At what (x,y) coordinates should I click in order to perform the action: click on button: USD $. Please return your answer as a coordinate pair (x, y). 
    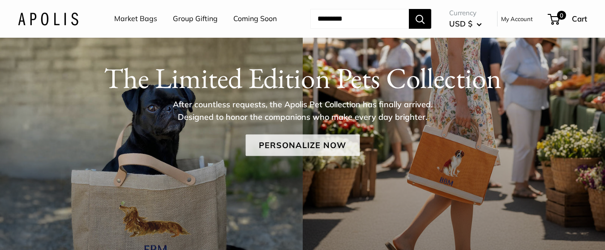
    Looking at the image, I should click on (466, 24).